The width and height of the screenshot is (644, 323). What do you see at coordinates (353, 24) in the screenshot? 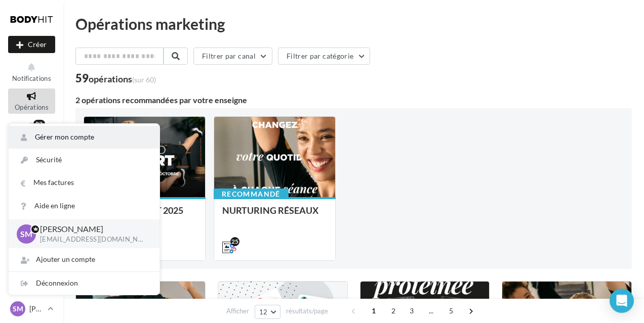
I see `div: Opérations marketing` at bounding box center [353, 24].